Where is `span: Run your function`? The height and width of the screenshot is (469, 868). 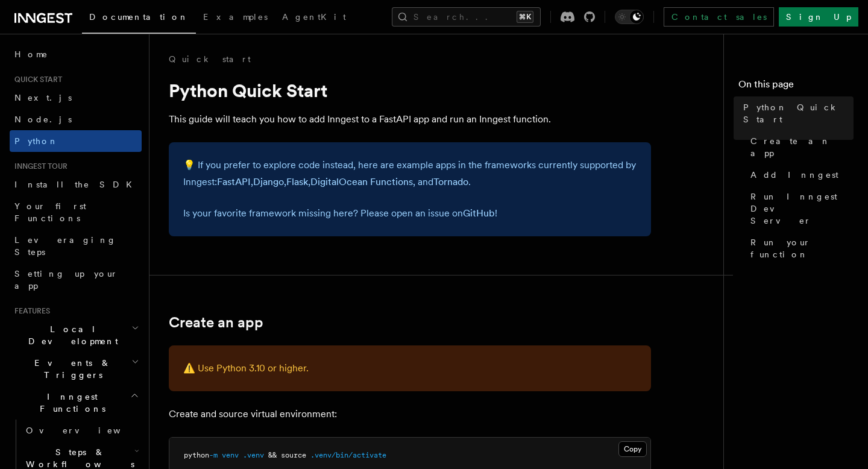
span: Run your function is located at coordinates (802, 248).